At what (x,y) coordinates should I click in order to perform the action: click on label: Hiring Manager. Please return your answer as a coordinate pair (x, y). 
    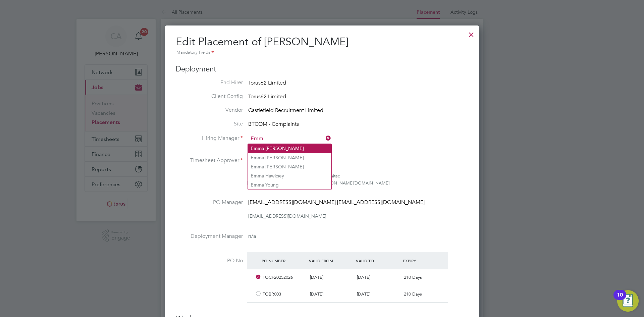
    Looking at the image, I should click on (209, 139).